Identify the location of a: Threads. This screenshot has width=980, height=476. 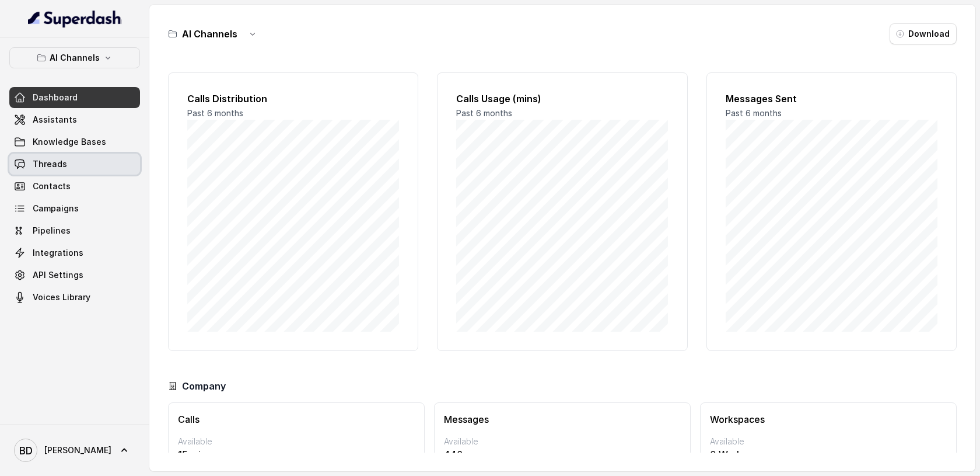
(75, 164).